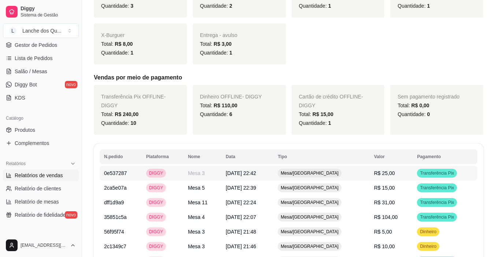 The height and width of the screenshot is (257, 495). Describe the element at coordinates (321, 157) in the screenshot. I see `th: Tipo` at that location.